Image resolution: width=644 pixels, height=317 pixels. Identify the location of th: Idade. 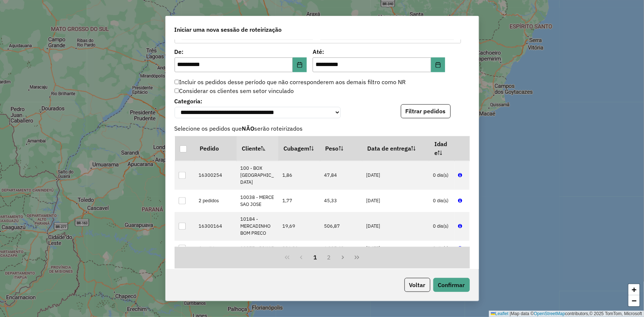
(442, 148).